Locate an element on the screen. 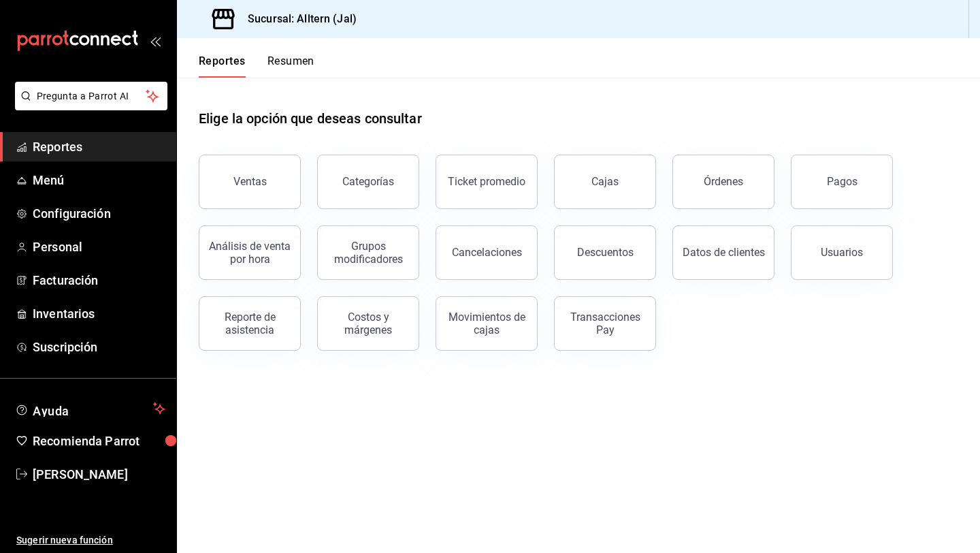 Image resolution: width=980 pixels, height=553 pixels. div: Ticket promedio is located at coordinates (487, 181).